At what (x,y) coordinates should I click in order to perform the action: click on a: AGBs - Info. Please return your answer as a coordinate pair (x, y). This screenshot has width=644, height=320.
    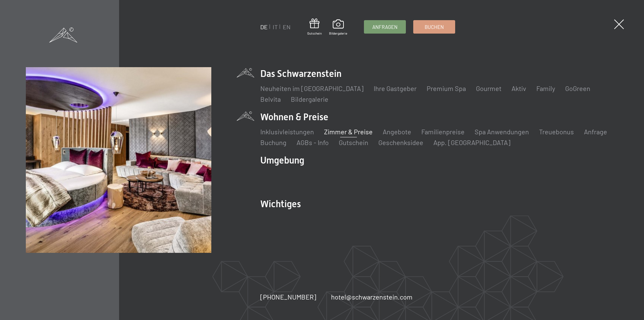
    Looking at the image, I should click on (313, 143).